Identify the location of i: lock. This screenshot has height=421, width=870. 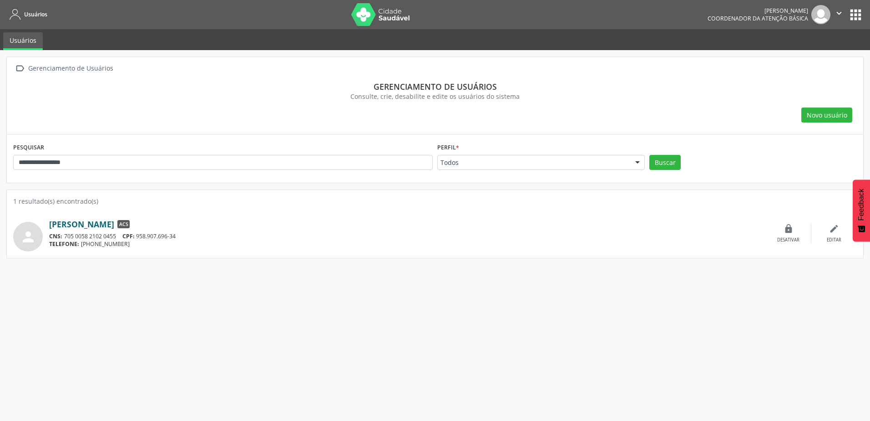
(789, 228).